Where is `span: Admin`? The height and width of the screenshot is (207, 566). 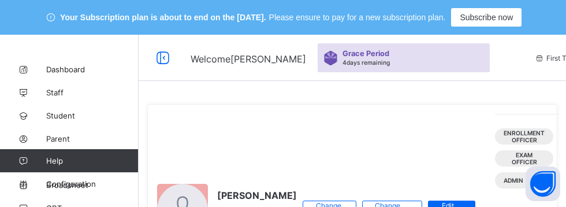 span: Admin is located at coordinates (513, 180).